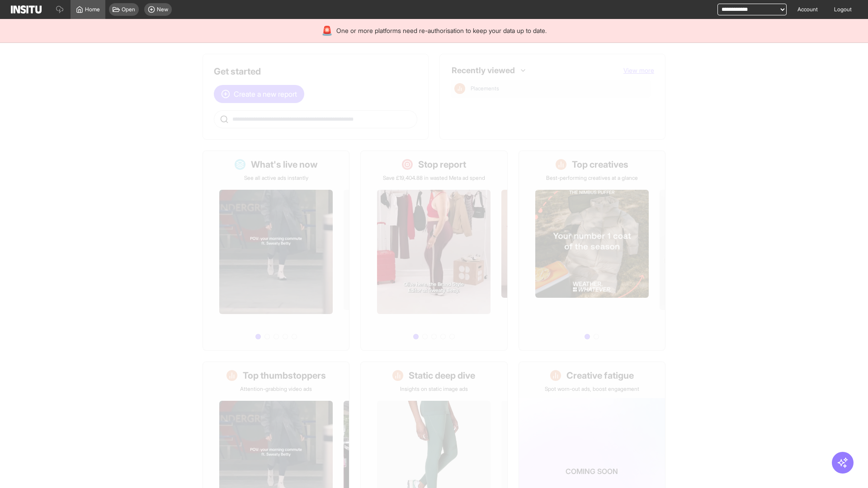 The height and width of the screenshot is (488, 868). What do you see at coordinates (26, 9) in the screenshot?
I see `img: Logo` at bounding box center [26, 9].